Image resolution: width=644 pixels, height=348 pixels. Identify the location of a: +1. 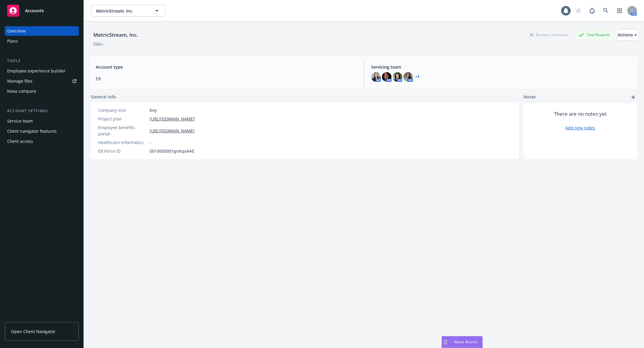
(417, 77).